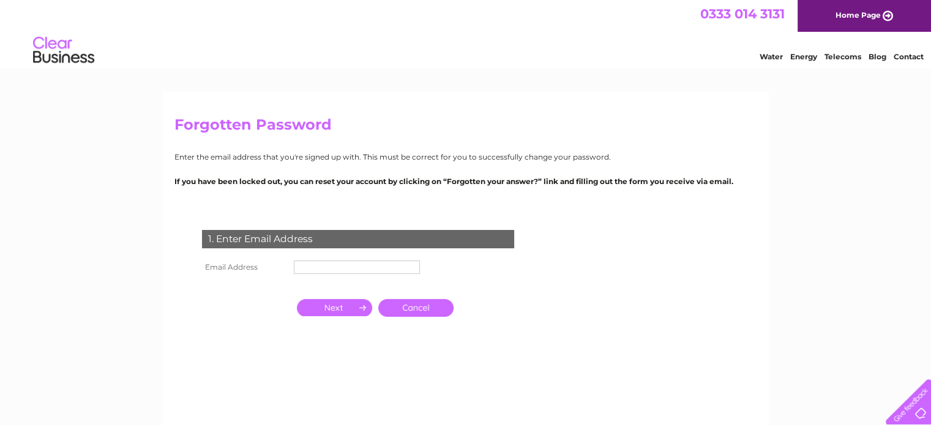 This screenshot has width=931, height=425. Describe the element at coordinates (64, 50) in the screenshot. I see `img: logo.png` at that location.